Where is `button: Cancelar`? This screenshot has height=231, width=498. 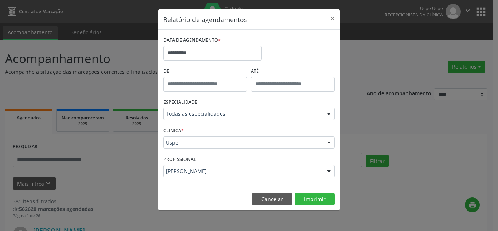 button: Cancelar is located at coordinates (272, 199).